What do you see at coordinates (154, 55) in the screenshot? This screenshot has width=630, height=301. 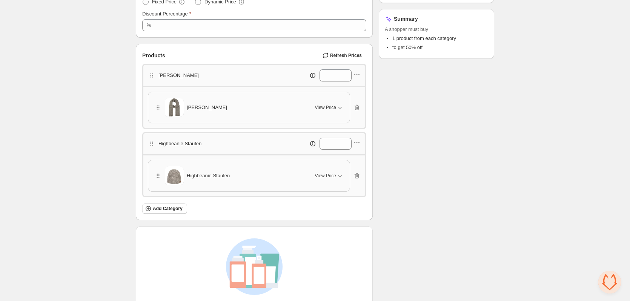 I see `span: Products` at bounding box center [154, 55].